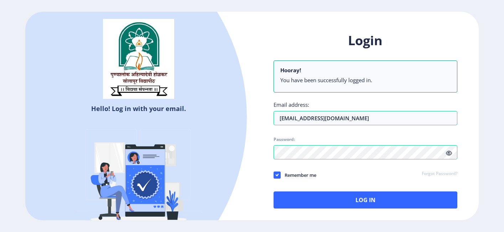 The image size is (504, 232). What do you see at coordinates (291, 105) in the screenshot?
I see `label: Email address:` at bounding box center [291, 105].